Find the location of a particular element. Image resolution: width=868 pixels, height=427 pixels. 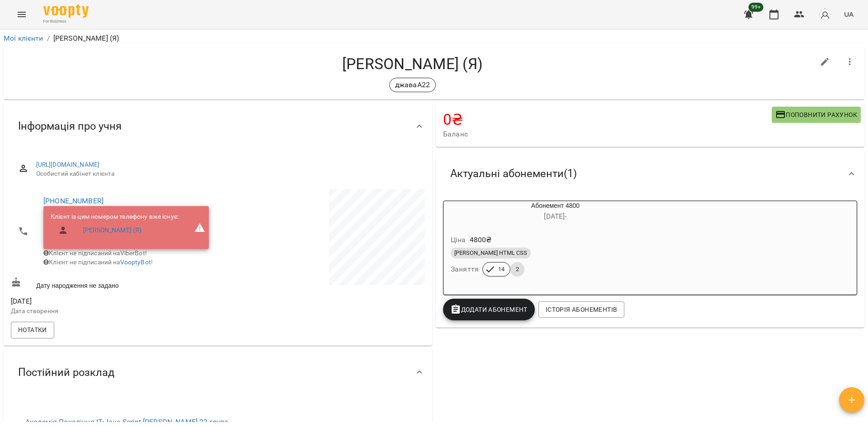

nav: breadcrumb is located at coordinates (434, 38).